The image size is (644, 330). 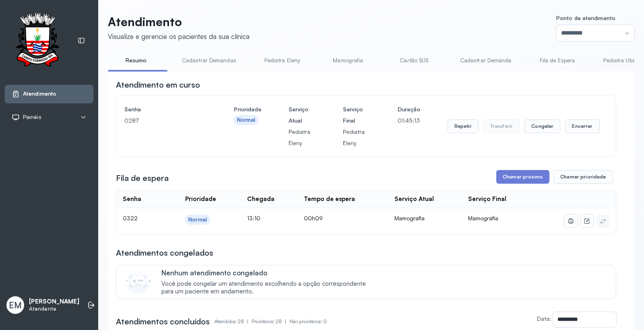 What do you see at coordinates (409, 121) in the screenshot?
I see `p: 01:45:13` at bounding box center [409, 121].